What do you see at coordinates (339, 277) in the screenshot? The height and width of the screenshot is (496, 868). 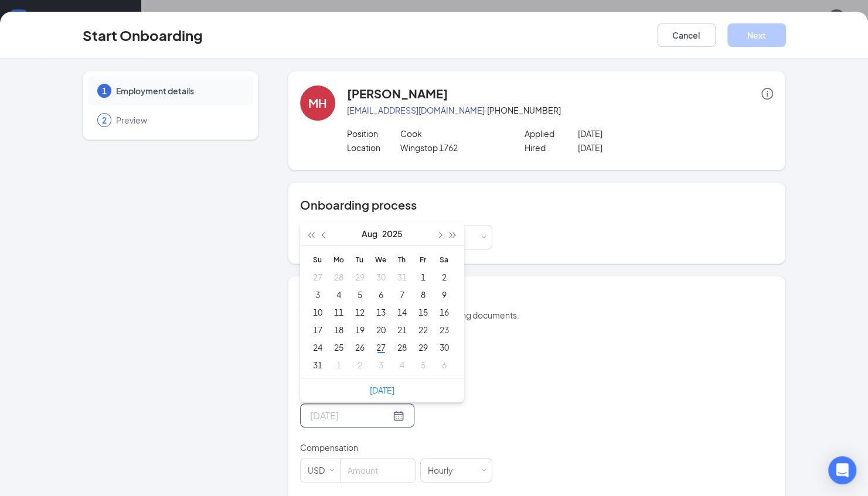 I see `td: 2025-07-28` at bounding box center [339, 277].